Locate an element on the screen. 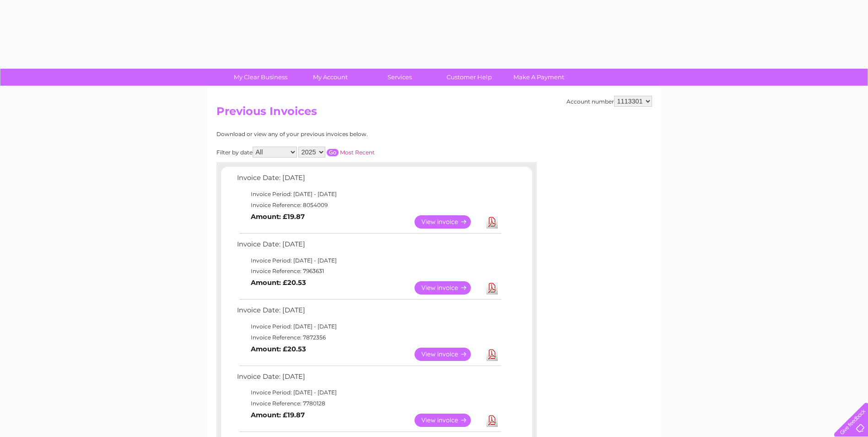 The width and height of the screenshot is (868, 437). td: Invoice Reference: 7780128 is located at coordinates (369, 404).